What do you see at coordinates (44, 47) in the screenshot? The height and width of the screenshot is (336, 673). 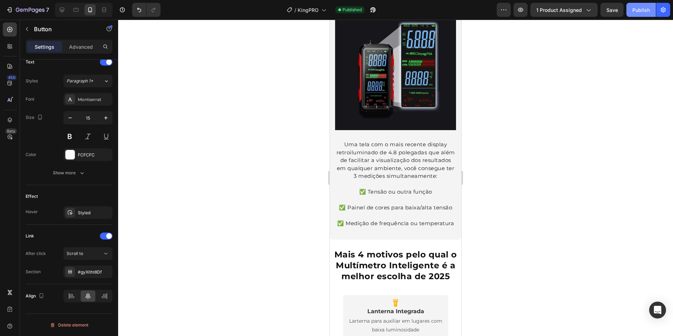 I see `p: Settings` at bounding box center [44, 47].